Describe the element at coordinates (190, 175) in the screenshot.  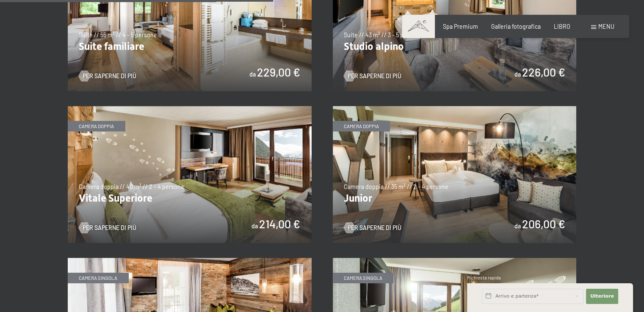
I see `img: Vitale Superiore` at that location.